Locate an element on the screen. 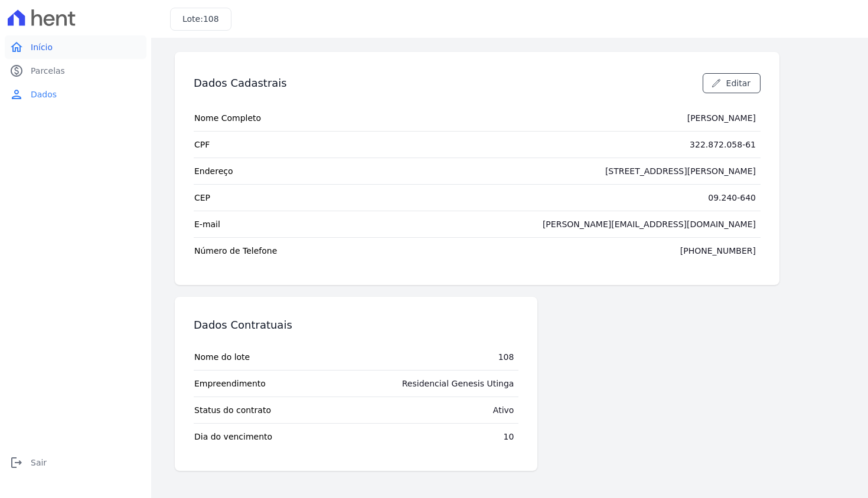 This screenshot has width=868, height=498. div: 09.240-640 is located at coordinates (732, 198).